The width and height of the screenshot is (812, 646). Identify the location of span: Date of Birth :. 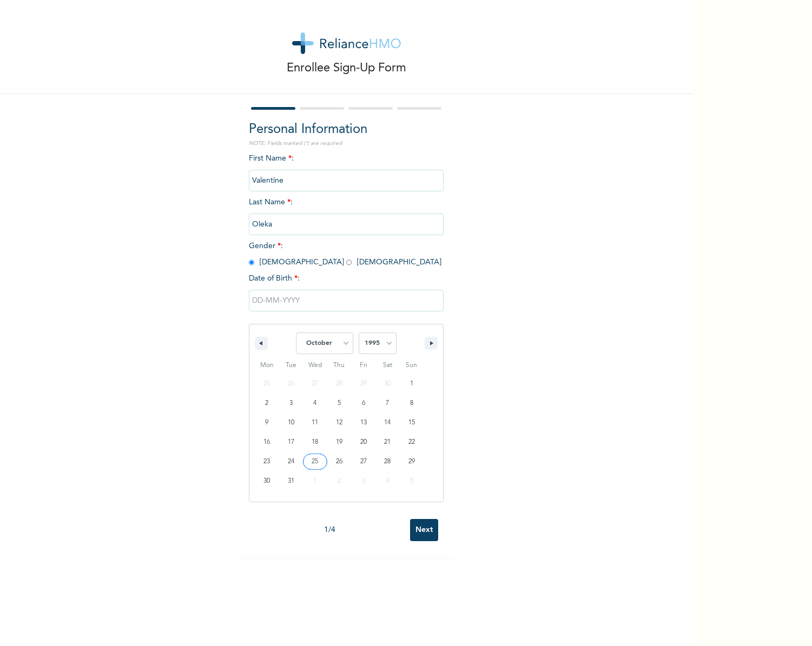
(274, 278).